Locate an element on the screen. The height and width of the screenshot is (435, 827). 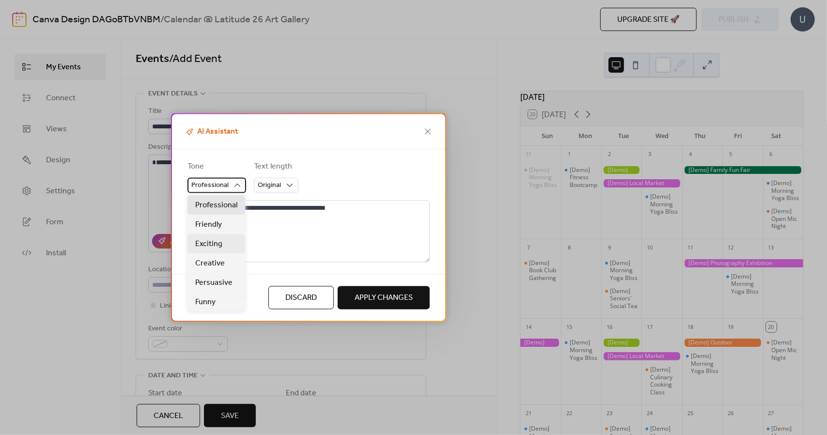
div: Text length is located at coordinates (275, 167).